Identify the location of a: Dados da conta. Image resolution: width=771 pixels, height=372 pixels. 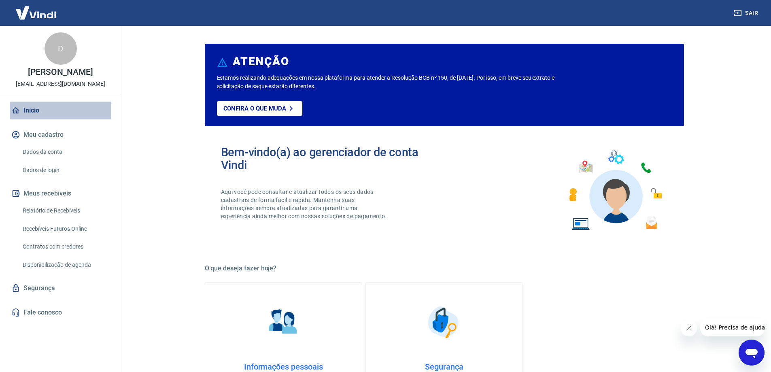
(65, 152).